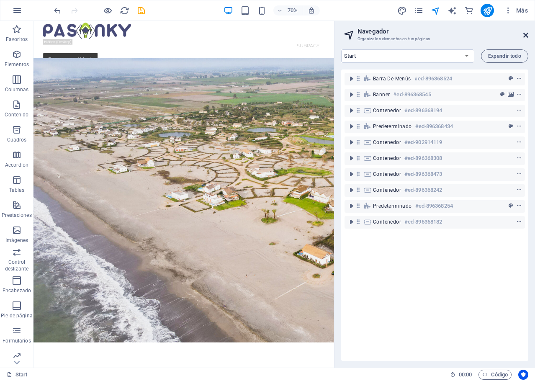 This screenshot has width=535, height=381. I want to click on span: 00 00, so click(465, 374).